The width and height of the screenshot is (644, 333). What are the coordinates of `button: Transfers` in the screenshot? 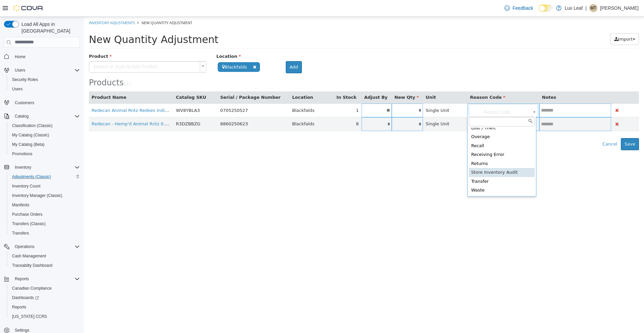 It's located at (45, 233).